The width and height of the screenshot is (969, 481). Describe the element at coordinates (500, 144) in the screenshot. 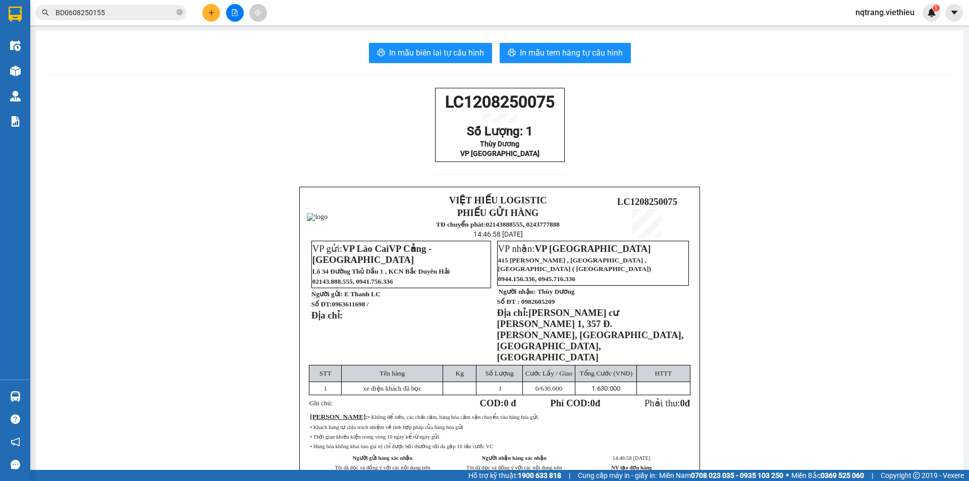

I see `span: Thùy Dương` at that location.